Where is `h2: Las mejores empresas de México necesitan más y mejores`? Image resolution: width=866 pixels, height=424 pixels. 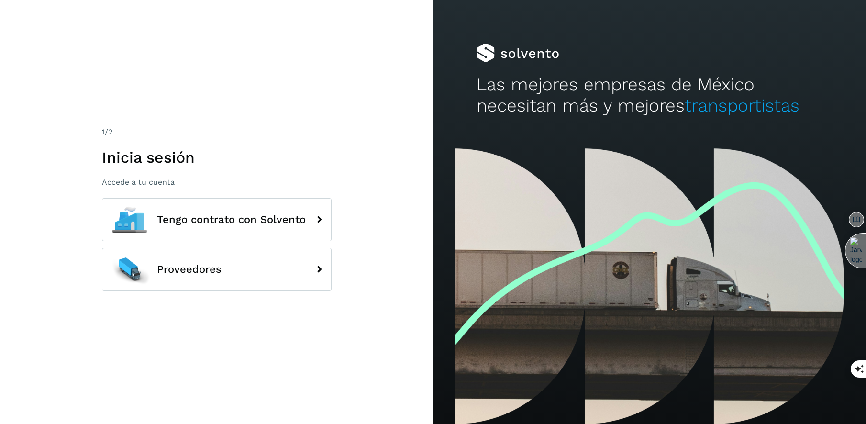 h2: Las mejores empresas de México necesitan más y mejores is located at coordinates (650, 95).